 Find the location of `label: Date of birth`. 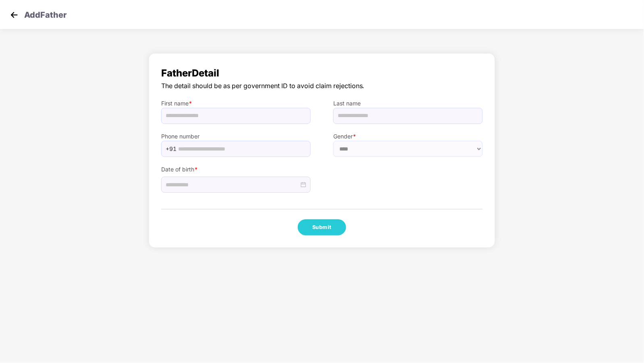

label: Date of birth is located at coordinates (236, 170).